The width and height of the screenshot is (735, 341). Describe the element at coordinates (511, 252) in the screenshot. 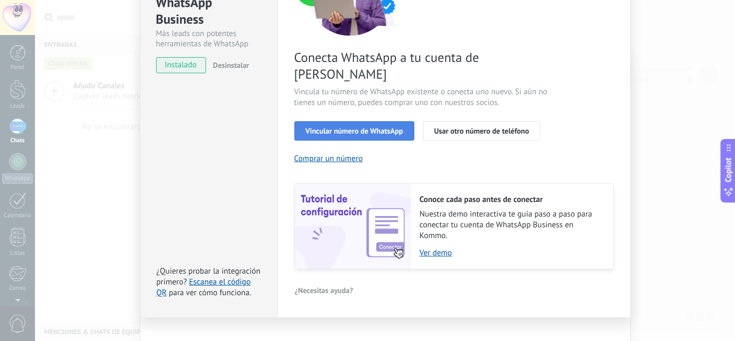

I see `a: Ver demo` at that location.